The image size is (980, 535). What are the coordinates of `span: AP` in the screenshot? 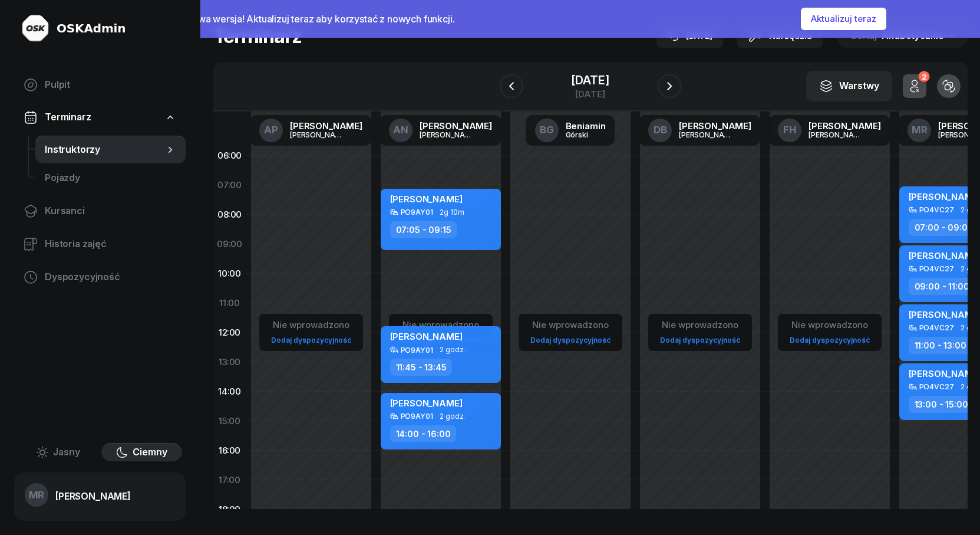 It's located at (271, 130).